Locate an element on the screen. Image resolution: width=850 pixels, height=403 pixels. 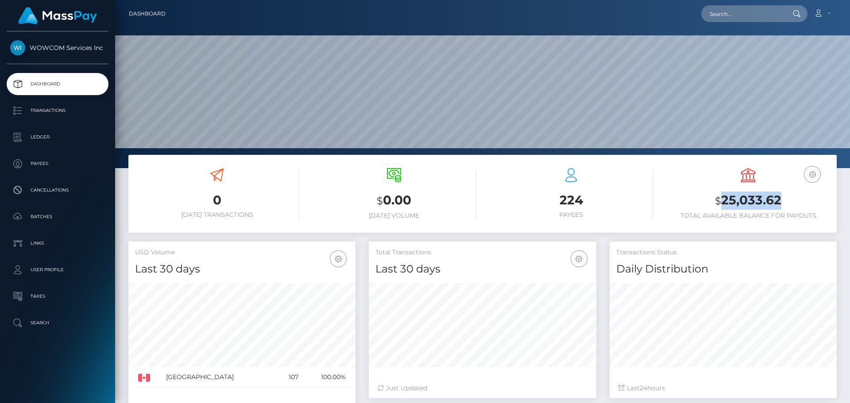
p: Search is located at coordinates (58, 323).